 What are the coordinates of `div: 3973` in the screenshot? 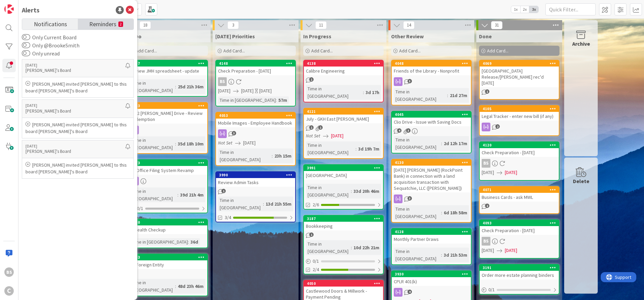 It's located at (168, 163).